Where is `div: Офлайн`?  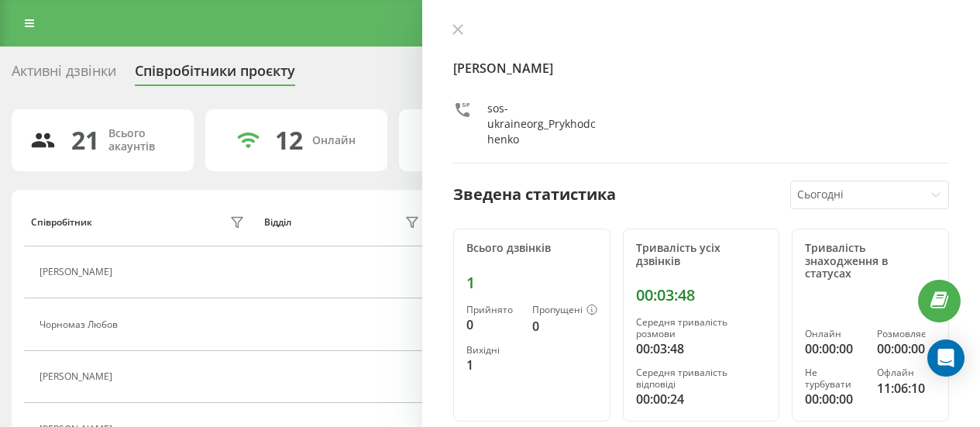 div: Офлайн is located at coordinates (906, 373).